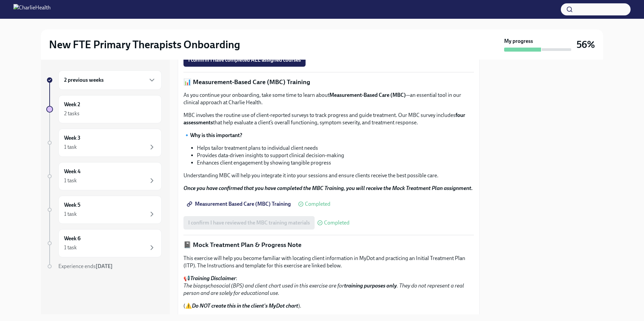  I want to click on strong: Do NOT create this in the client's MyDot chart, so click(245, 306).